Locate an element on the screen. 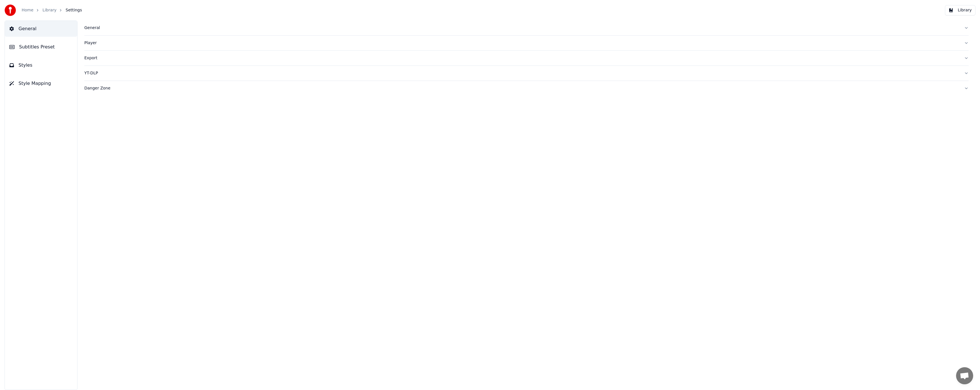  button: Style Mapping is located at coordinates (41, 84).